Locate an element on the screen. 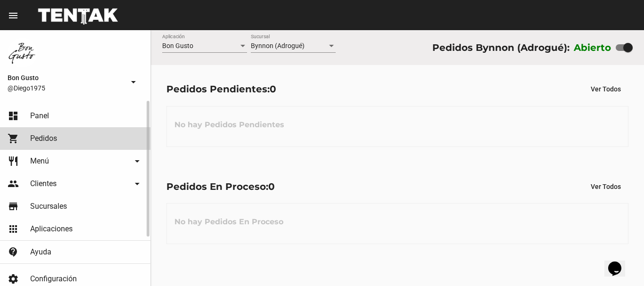  div: Pedidos Pendientes: is located at coordinates (221, 89).